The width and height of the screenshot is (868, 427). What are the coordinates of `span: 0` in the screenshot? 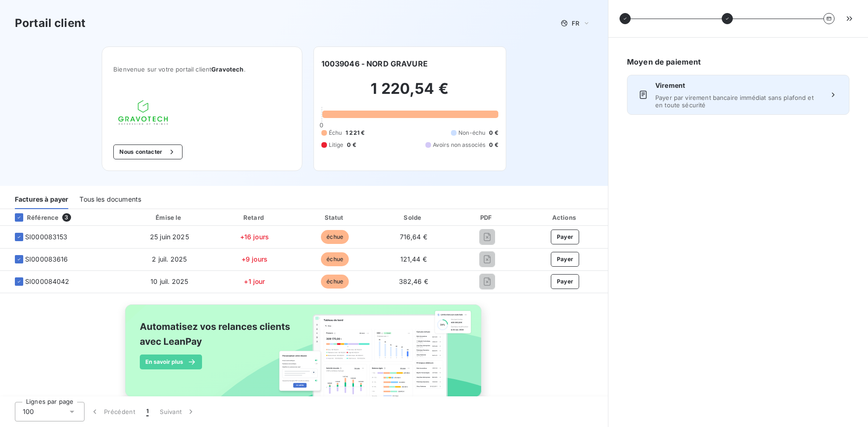 It's located at (321, 125).